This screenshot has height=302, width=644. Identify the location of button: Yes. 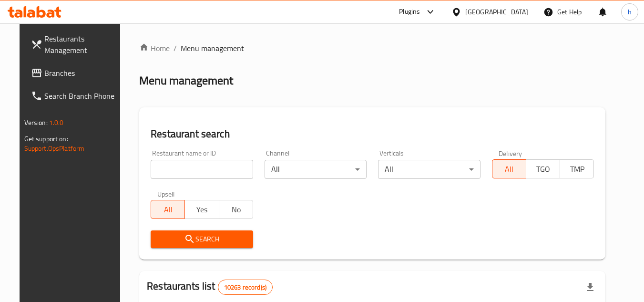
(202, 209).